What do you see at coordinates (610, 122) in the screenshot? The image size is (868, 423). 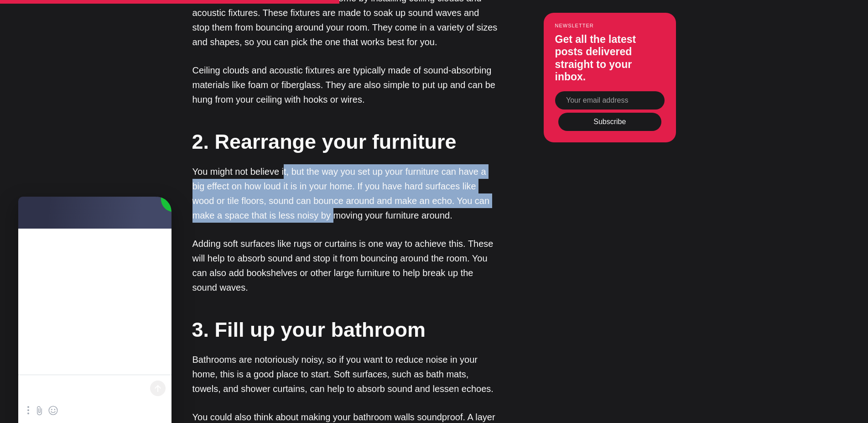 I see `button: Subscribe` at bounding box center [610, 122].